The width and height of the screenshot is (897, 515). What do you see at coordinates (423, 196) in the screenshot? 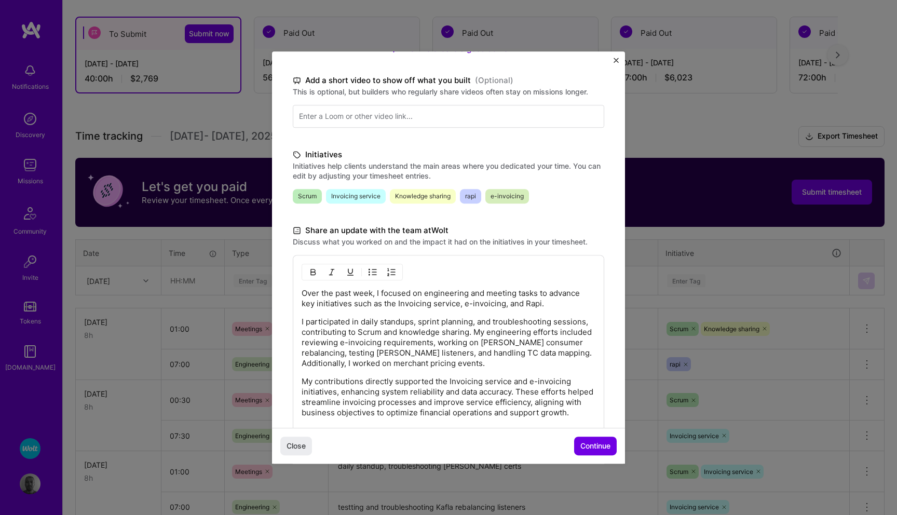
I see `span: Knowledge sharing` at bounding box center [423, 196].